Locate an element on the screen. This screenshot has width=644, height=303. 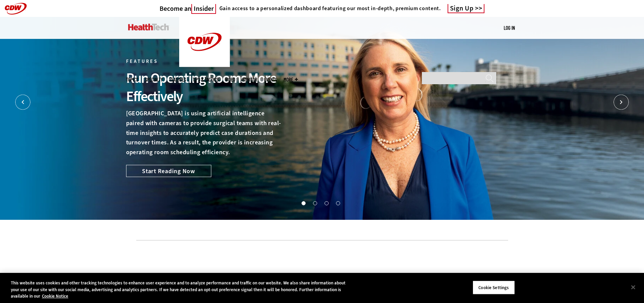
a: Log in is located at coordinates (509, 28).